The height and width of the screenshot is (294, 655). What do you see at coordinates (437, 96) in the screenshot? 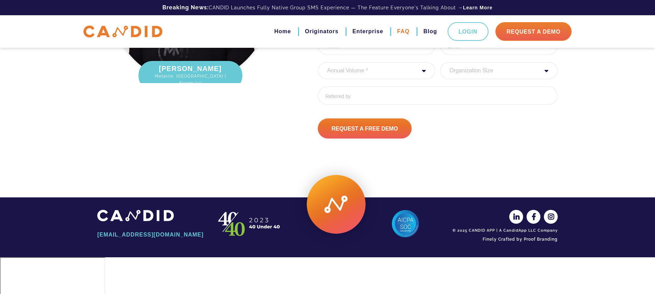
I see `input: Referred by` at bounding box center [437, 96].